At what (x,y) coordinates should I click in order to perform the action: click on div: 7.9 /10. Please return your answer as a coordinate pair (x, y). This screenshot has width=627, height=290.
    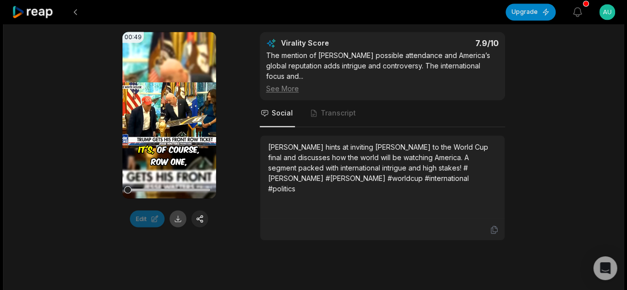
    Looking at the image, I should click on (445, 43).